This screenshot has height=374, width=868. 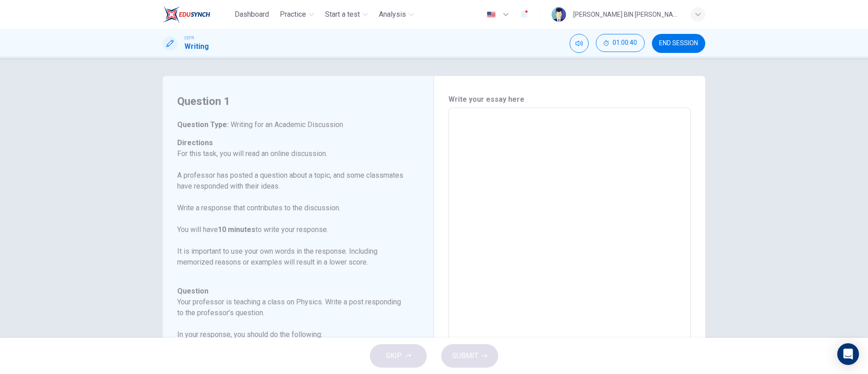 I want to click on button: Practice, so click(x=297, y=15).